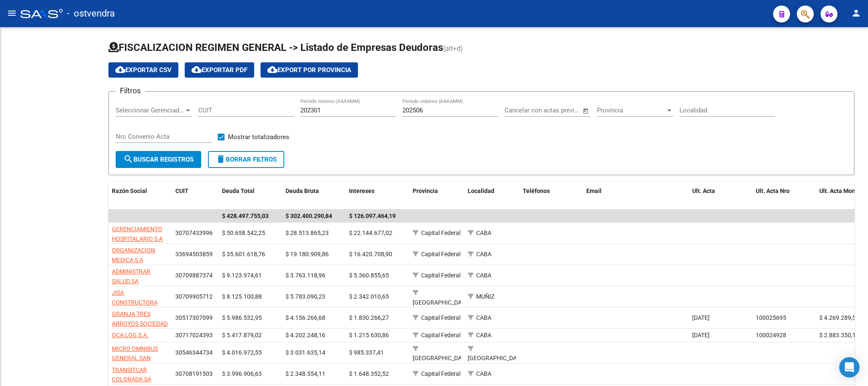  What do you see at coordinates (369, 335) in the screenshot?
I see `span: $ 1.215.630,86` at bounding box center [369, 335].